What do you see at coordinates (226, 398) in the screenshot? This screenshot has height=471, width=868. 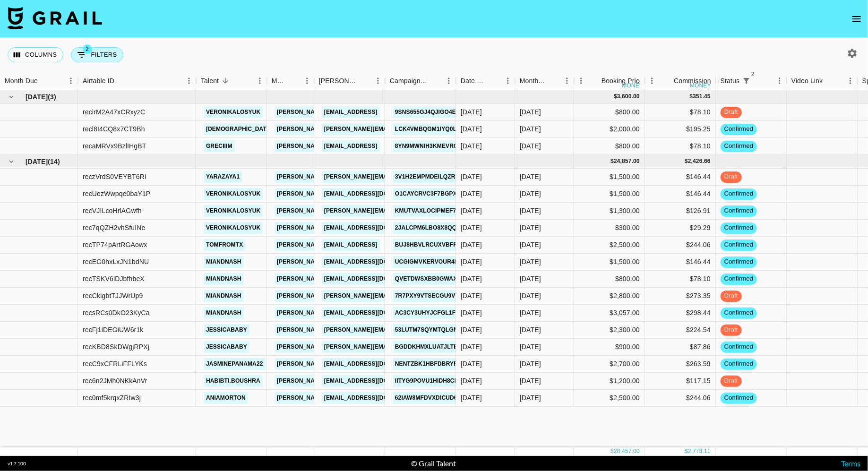 I see `a: aniamorton` at bounding box center [226, 398].